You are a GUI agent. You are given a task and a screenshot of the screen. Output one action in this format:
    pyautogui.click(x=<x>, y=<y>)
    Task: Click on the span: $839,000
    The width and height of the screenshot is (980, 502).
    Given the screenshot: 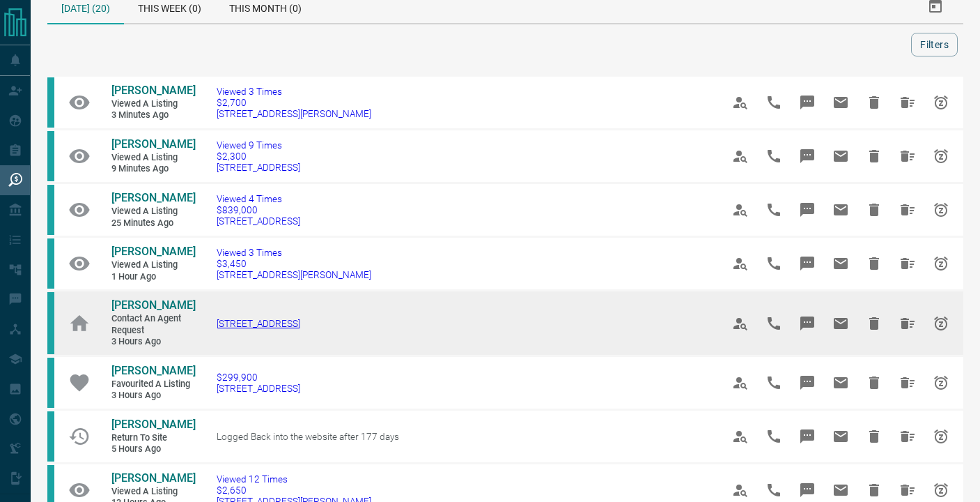 What is the action you would take?
    pyautogui.click(x=258, y=209)
    